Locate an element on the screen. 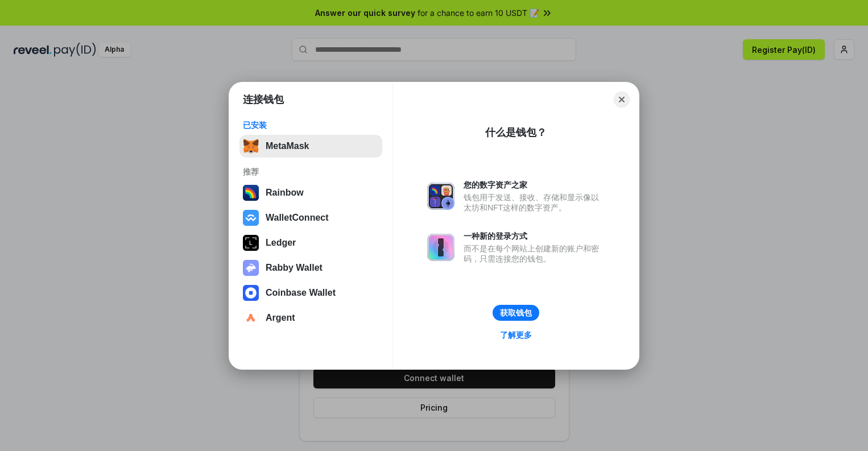  div: 您的数字资产之家 is located at coordinates (534, 185).